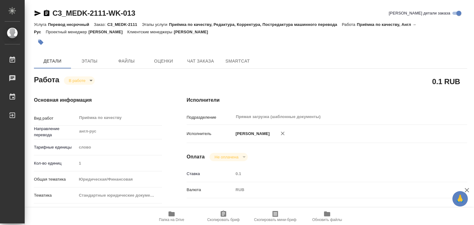 Image resolution: width=474 pixels, height=225 pixels. I want to click on span: Этапы, so click(90, 61).